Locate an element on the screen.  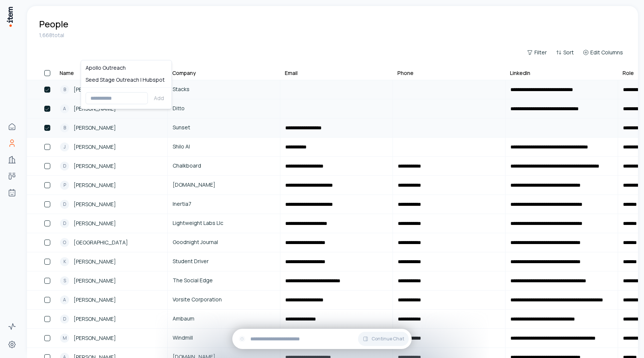
div: O is located at coordinates (65, 243).